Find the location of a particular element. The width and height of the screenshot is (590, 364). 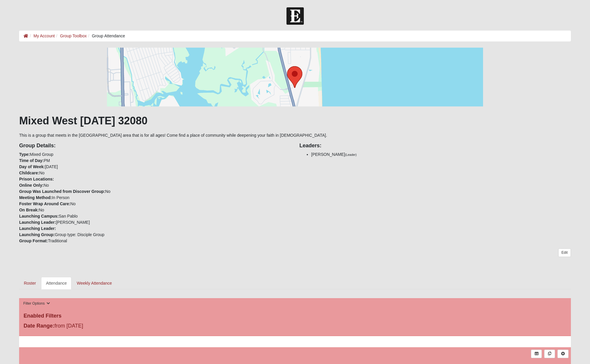

a: Attendance is located at coordinates (56, 283).